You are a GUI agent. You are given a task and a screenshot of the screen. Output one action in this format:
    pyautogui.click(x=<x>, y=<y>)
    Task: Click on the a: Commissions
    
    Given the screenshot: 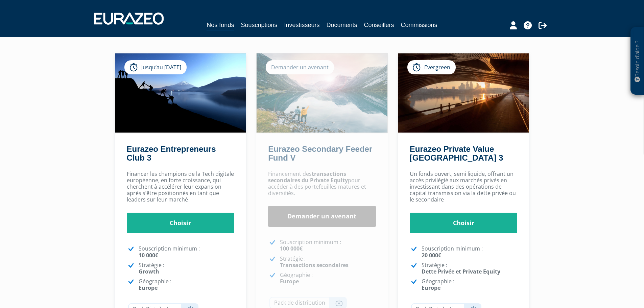 What is the action you would take?
    pyautogui.click(x=419, y=25)
    